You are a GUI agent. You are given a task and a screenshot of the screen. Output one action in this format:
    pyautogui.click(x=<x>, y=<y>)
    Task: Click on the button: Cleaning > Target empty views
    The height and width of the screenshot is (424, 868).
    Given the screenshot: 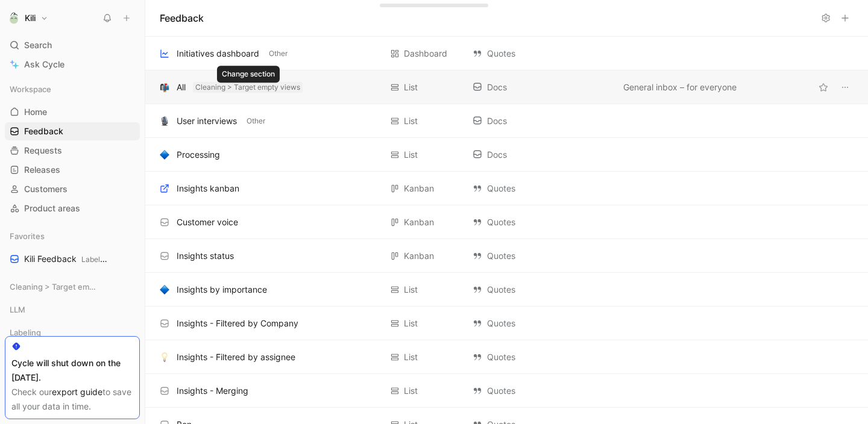 What is the action you would take?
    pyautogui.click(x=247, y=88)
    